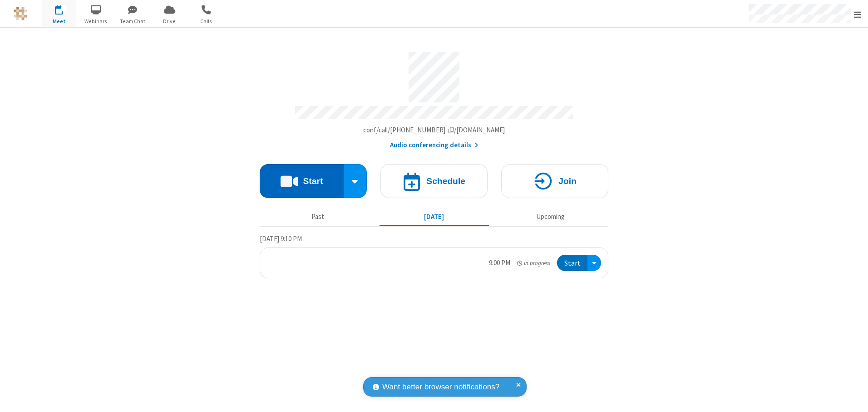 This screenshot has width=868, height=412. Describe the element at coordinates (434, 130) in the screenshot. I see `button: Copy my meeting room linkCopy my meeting room link` at that location.